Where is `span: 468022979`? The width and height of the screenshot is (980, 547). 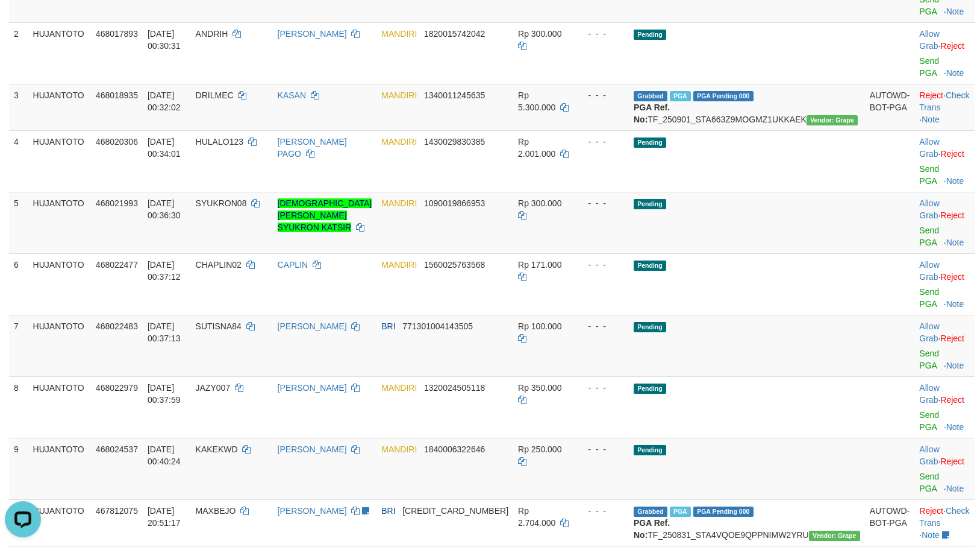 span: 468022979 is located at coordinates (117, 387).